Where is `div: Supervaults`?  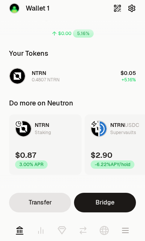
div: Supervaults is located at coordinates (123, 133).